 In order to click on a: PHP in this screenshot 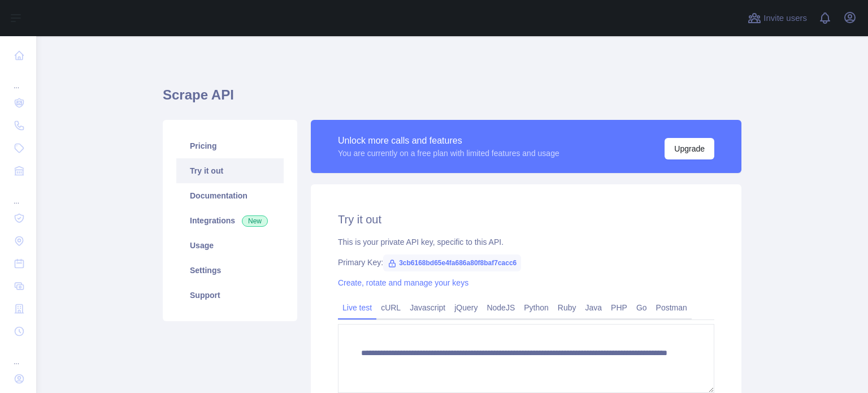, I will do `click(619, 307)`.